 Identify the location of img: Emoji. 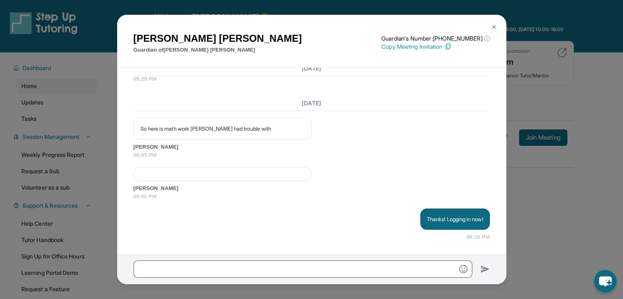
(463, 269).